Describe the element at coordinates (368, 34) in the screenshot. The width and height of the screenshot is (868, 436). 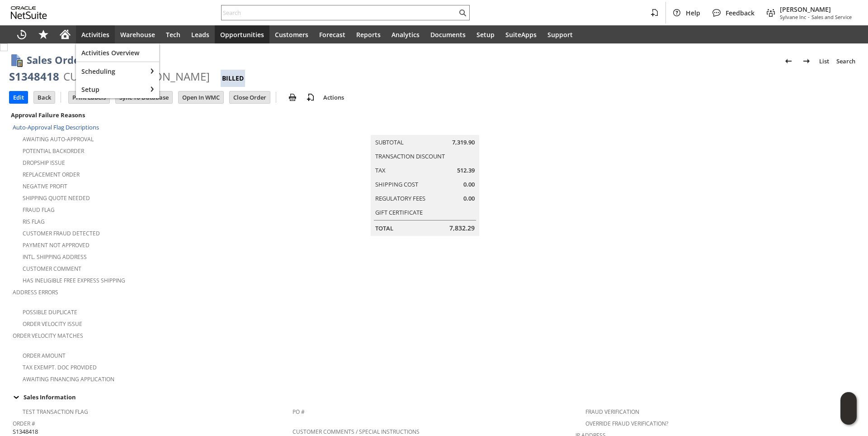
I see `a: Reports` at that location.